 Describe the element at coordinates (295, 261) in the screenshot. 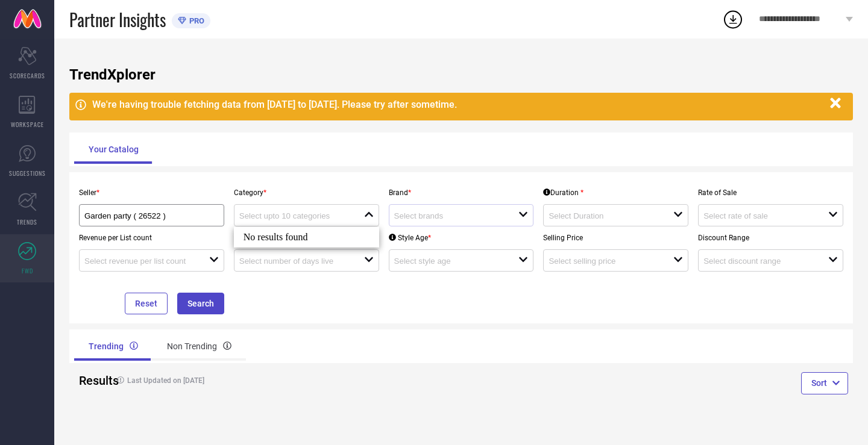

I see `input: Select number of days live` at that location.